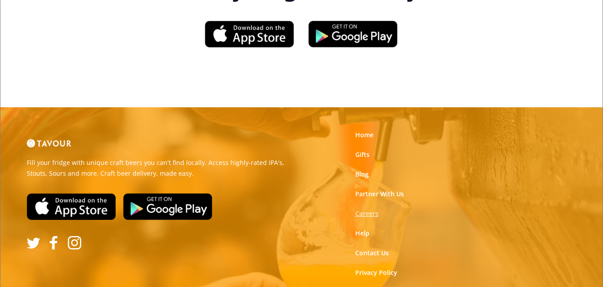 The image size is (603, 287). Describe the element at coordinates (363, 233) in the screenshot. I see `a: Help` at that location.